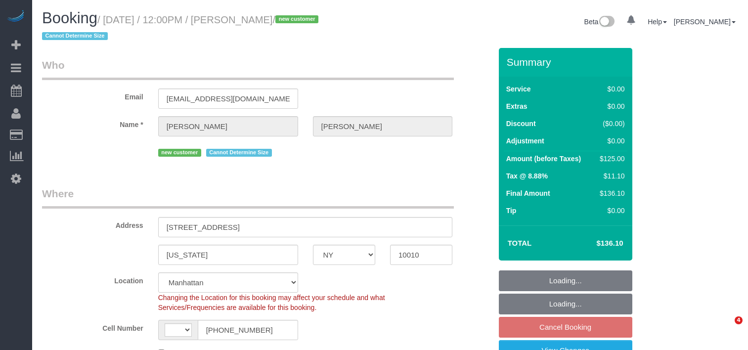 The image size is (748, 350). What do you see at coordinates (610, 176) in the screenshot?
I see `div: $11.10` at bounding box center [610, 176].